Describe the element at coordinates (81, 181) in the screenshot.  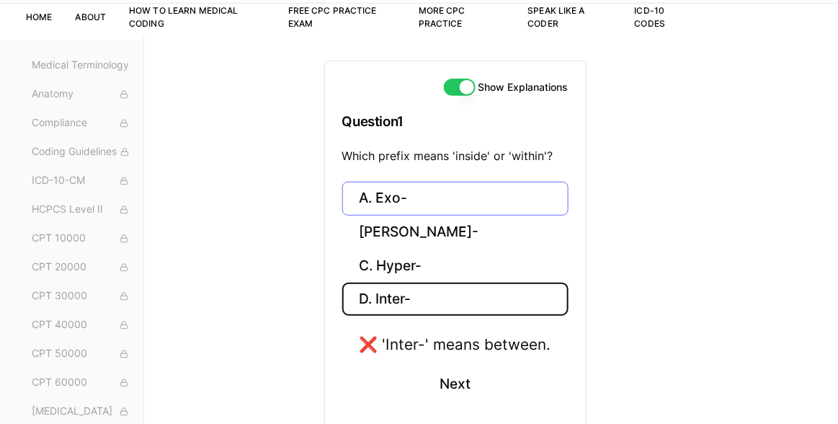
I see `span: ICD-10-CM` at that location.